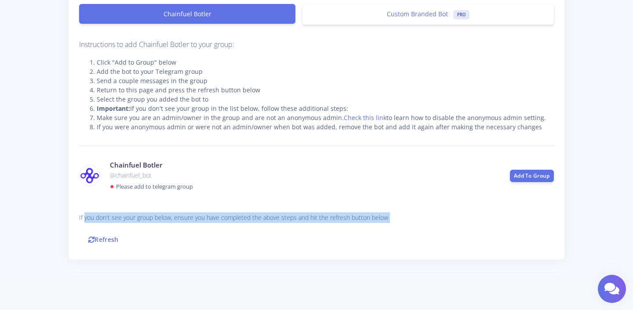  What do you see at coordinates (90, 175) in the screenshot?
I see `img: chainfuel_bot` at bounding box center [90, 175].